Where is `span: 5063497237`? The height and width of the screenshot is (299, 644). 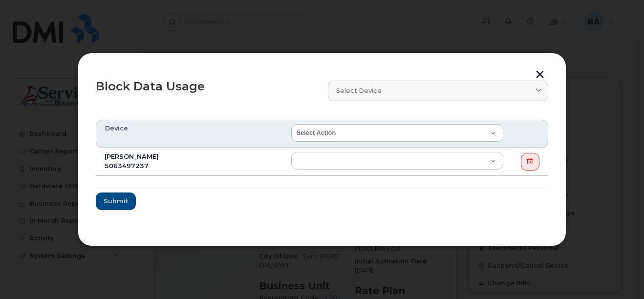
span: 5063497237 is located at coordinates (127, 166).